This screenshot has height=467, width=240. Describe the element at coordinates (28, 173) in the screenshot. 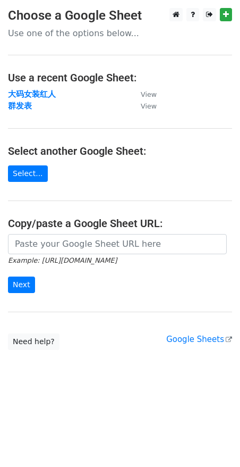

I see `a: Select...` at that location.